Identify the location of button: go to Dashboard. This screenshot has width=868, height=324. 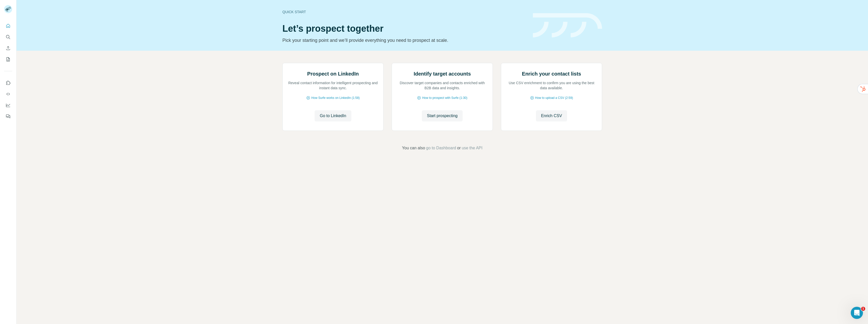
(441, 148).